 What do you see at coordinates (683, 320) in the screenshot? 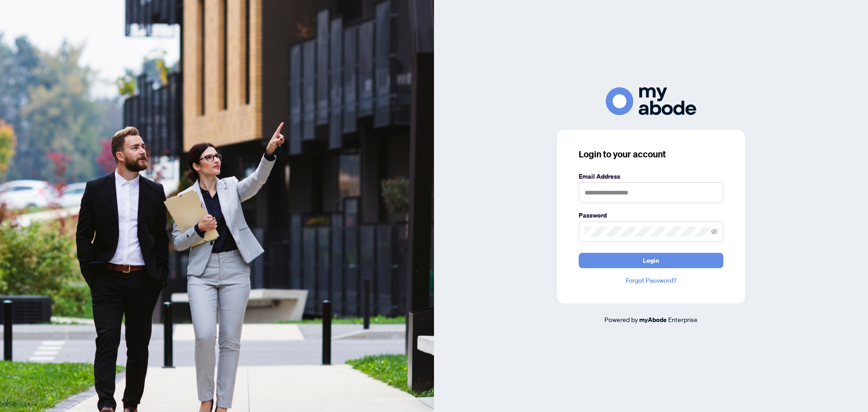
I see `span: Enterprise` at bounding box center [683, 320].